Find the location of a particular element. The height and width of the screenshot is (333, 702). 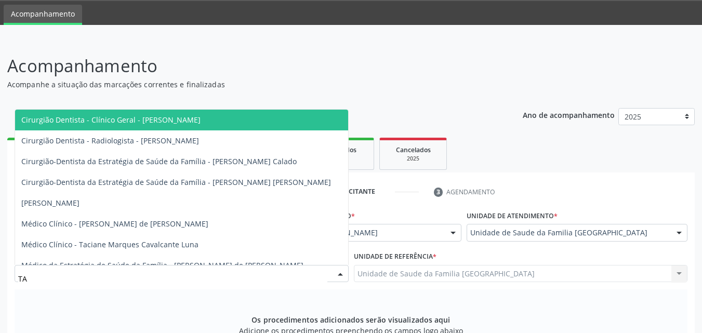

a: Acompanhamento is located at coordinates (43, 15).